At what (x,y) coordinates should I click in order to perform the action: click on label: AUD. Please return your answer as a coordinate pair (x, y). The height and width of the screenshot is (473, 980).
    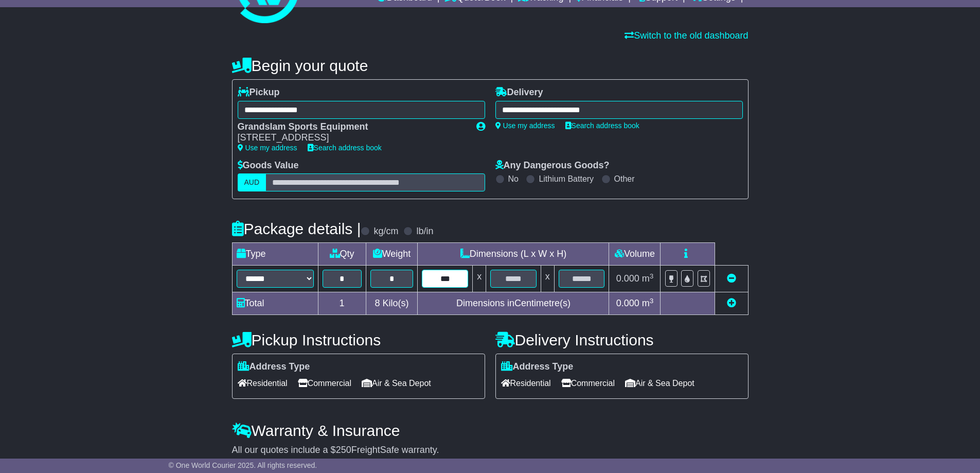
    Looking at the image, I should click on (252, 182).